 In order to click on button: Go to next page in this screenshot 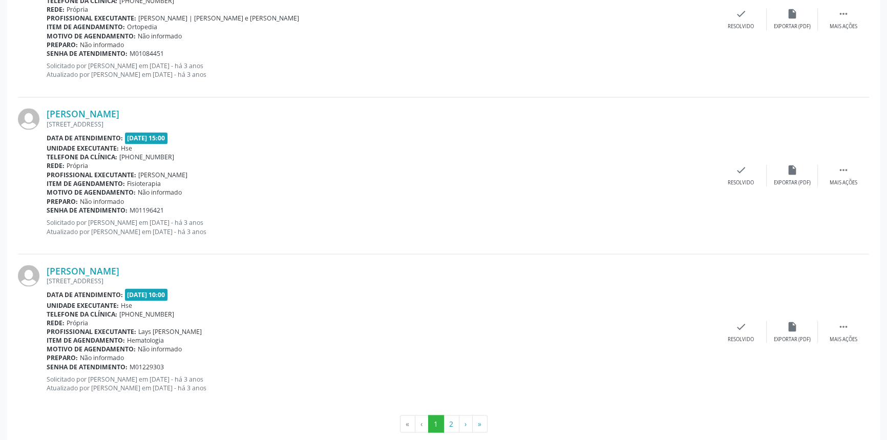, I will do `click(465, 423)`.